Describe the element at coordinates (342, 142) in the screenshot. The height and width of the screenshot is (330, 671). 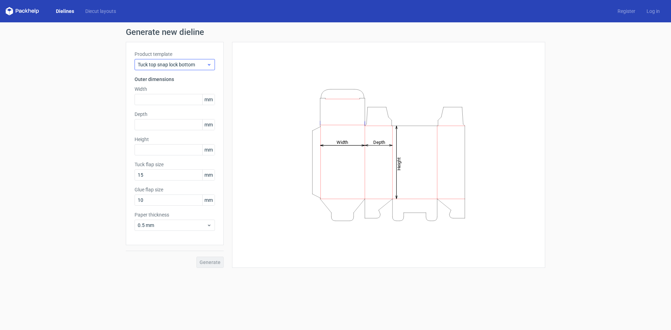
I see `tspan: Width` at that location.